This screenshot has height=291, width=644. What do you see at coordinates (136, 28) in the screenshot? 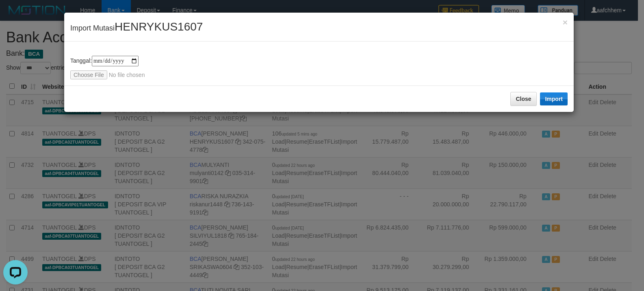
I see `span: Import Mutasi` at bounding box center [136, 28].